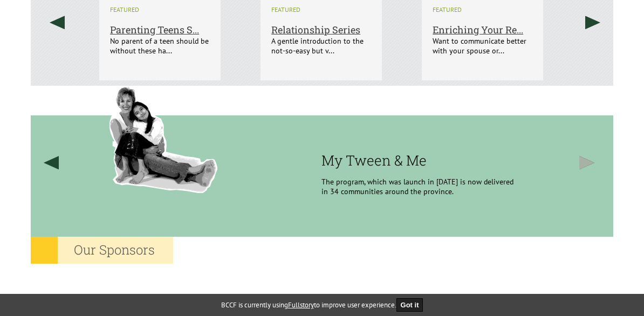 The height and width of the screenshot is (316, 644). What do you see at coordinates (102, 251) in the screenshot?
I see `h2: Our Sponsors` at bounding box center [102, 251].